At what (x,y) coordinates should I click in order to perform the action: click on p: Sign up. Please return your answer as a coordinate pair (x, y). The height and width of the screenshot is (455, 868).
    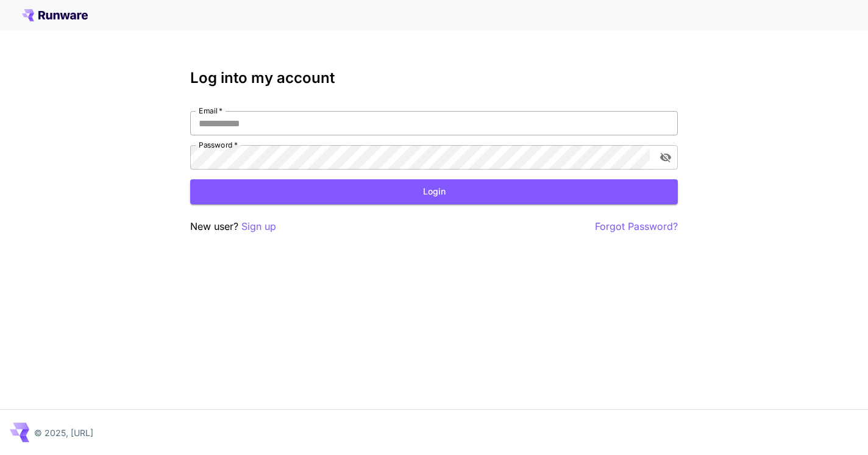
    Looking at the image, I should click on (258, 226).